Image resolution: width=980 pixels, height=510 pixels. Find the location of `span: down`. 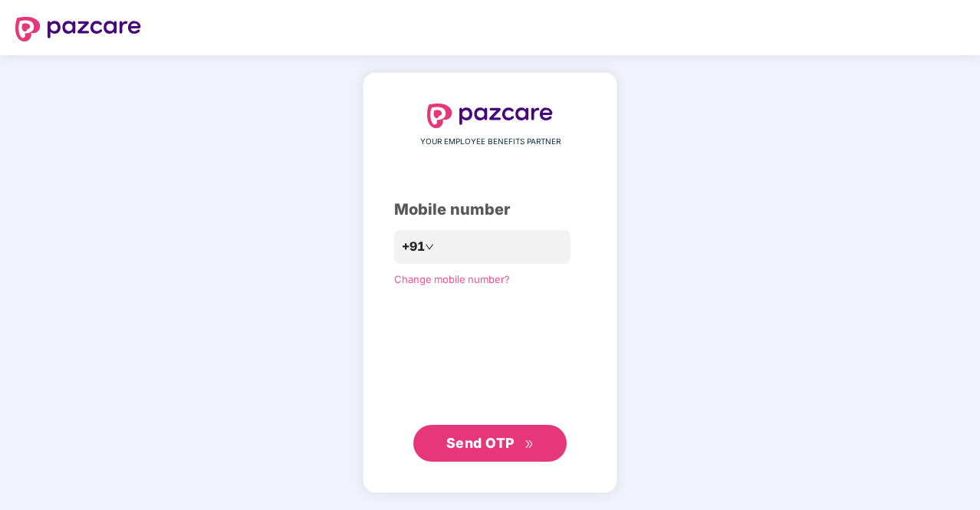

span: down is located at coordinates (429, 247).